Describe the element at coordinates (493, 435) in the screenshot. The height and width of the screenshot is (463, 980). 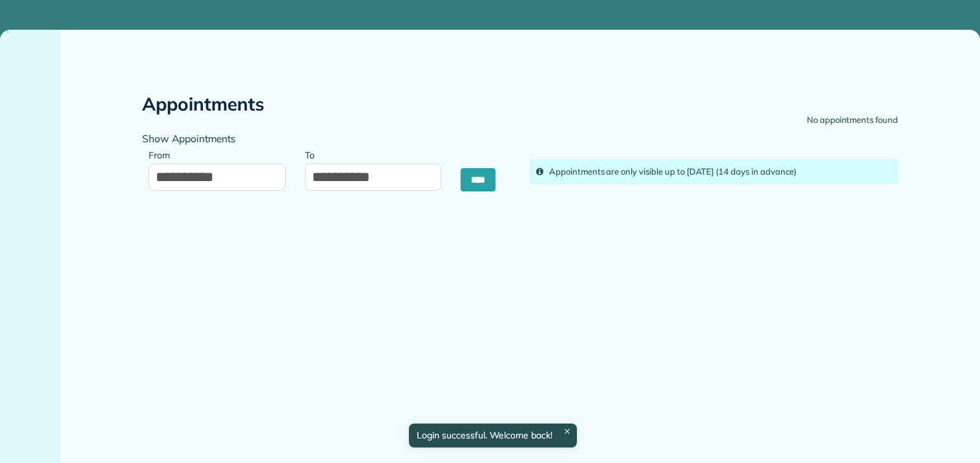
I see `div: Login successful. Welcome back!` at that location.